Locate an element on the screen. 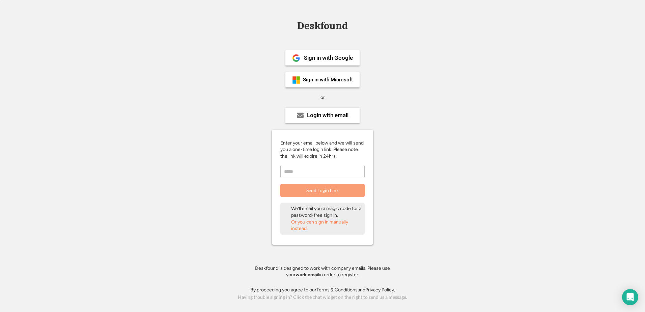 The image size is (645, 312). div: Or you can sign in manually instead. is located at coordinates (326, 225).